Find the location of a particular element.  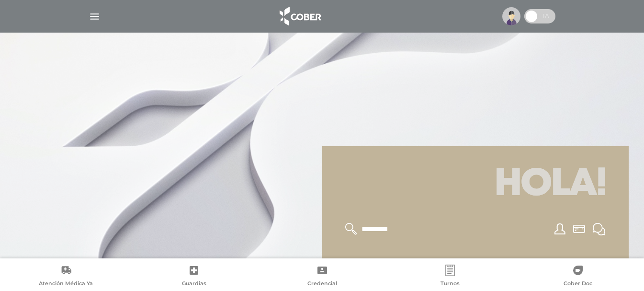

span: Guardias is located at coordinates (194, 284).